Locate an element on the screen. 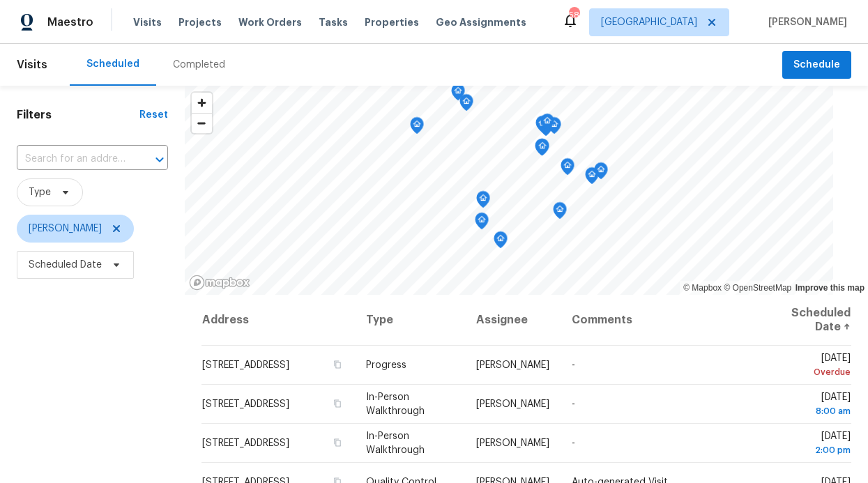  span: Schedule is located at coordinates (816, 64).